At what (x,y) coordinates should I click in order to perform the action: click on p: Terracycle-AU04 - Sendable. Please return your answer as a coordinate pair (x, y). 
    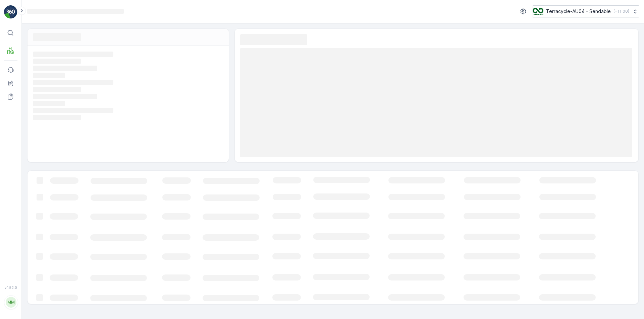
    Looking at the image, I should click on (578, 11).